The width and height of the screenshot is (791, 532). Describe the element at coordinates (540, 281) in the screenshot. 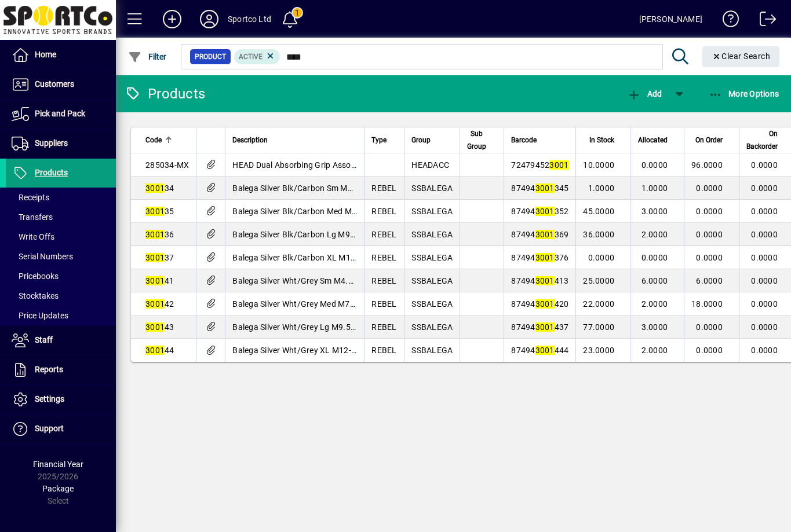

I see `span: 87494 413` at that location.